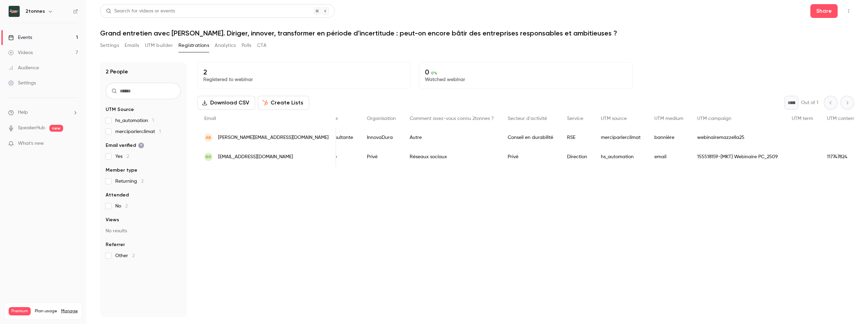  What do you see at coordinates (669, 137) in the screenshot?
I see `div: bannière` at bounding box center [669, 137].